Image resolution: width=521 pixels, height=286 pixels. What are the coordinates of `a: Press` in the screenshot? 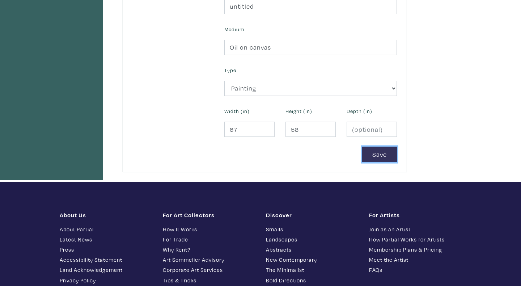 It's located at (106, 249).